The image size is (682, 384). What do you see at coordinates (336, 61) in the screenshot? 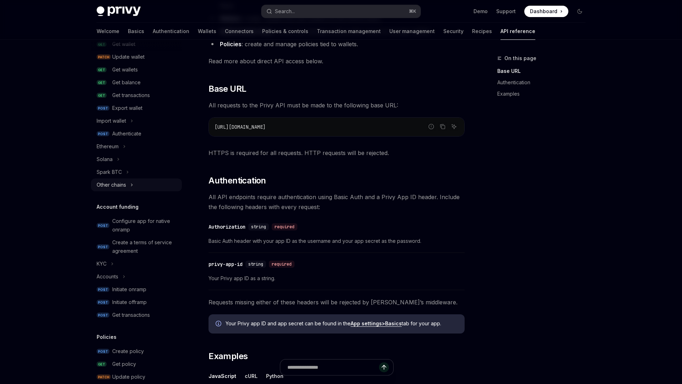
I see `span: Read more about direct API access below.` at bounding box center [336, 61].